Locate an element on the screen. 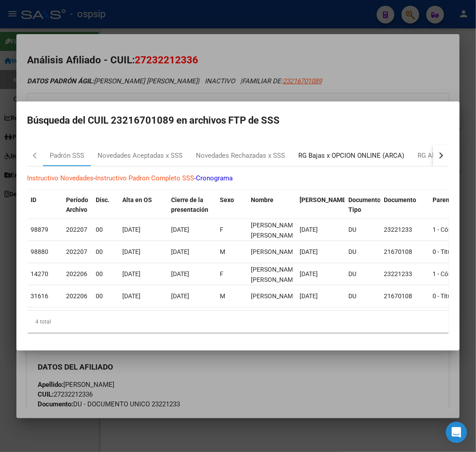  span: Alta en OS is located at coordinates (137, 200).